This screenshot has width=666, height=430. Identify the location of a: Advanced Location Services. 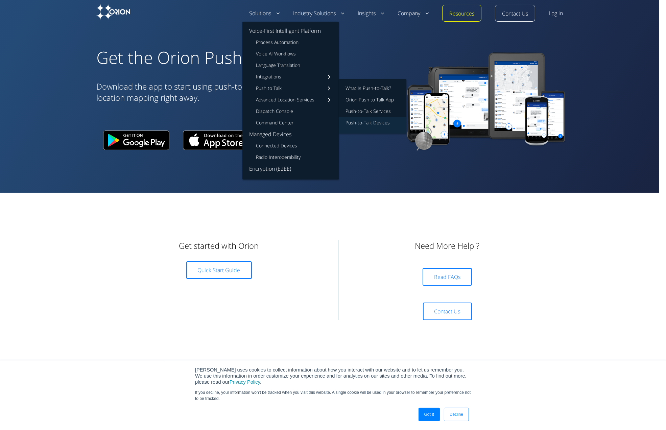
(290, 100).